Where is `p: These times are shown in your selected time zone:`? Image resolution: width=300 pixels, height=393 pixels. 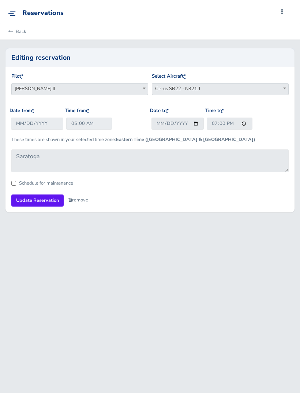
p: These times are shown in your selected time zone: is located at coordinates (150, 140).